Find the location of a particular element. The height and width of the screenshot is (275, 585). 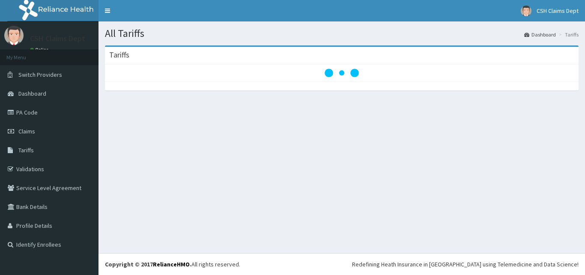

span: CSH Claims Dept is located at coordinates (558, 11).